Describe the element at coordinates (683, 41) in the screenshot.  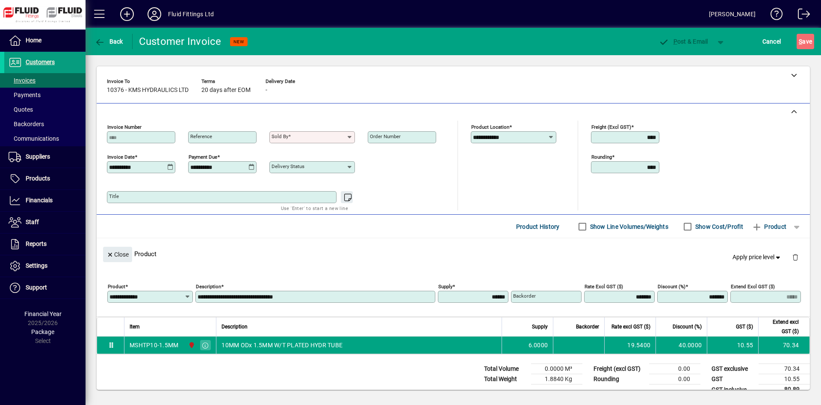
I see `span: ost & Email` at that location.